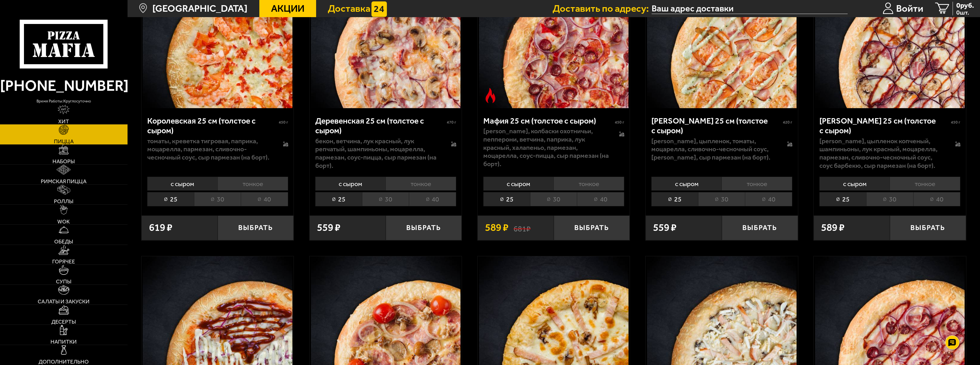 This screenshot has height=365, width=980. Describe the element at coordinates (523, 228) in the screenshot. I see `s: 681 ₽` at that location.